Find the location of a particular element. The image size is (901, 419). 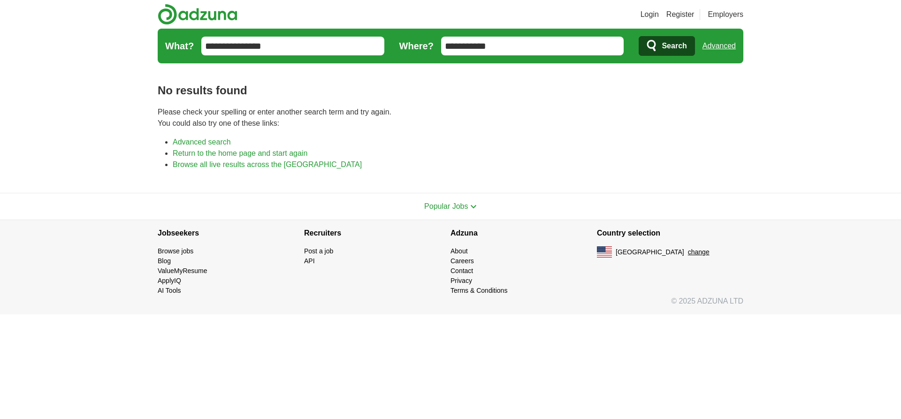

a: Advanced search is located at coordinates (202, 142).